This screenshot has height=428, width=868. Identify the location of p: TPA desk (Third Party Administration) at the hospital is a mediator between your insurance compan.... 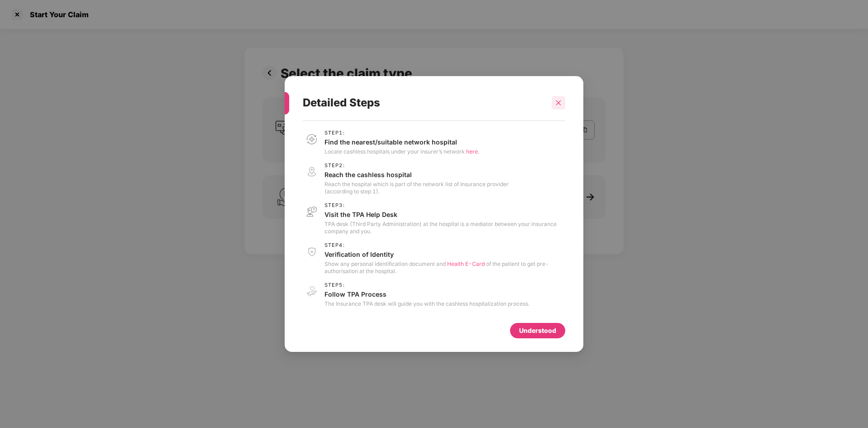
(445, 228).